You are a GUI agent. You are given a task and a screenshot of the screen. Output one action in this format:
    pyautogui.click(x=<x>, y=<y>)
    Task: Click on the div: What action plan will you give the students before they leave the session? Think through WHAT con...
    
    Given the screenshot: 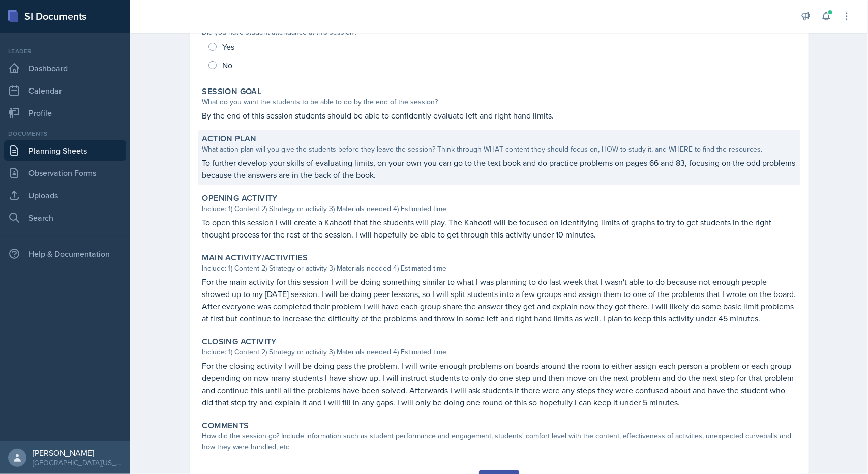 What is the action you would take?
    pyautogui.click(x=500, y=149)
    